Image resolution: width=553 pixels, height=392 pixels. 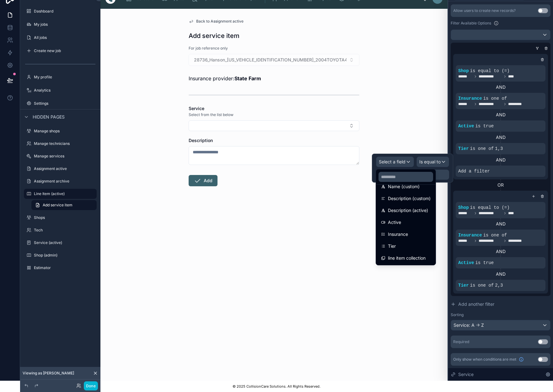 I want to click on a: Manage services, so click(x=60, y=156).